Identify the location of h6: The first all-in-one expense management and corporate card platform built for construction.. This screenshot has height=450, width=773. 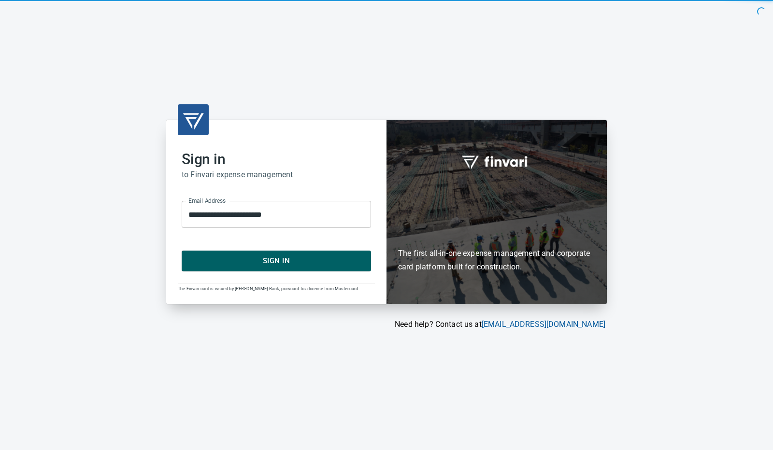
(497, 232).